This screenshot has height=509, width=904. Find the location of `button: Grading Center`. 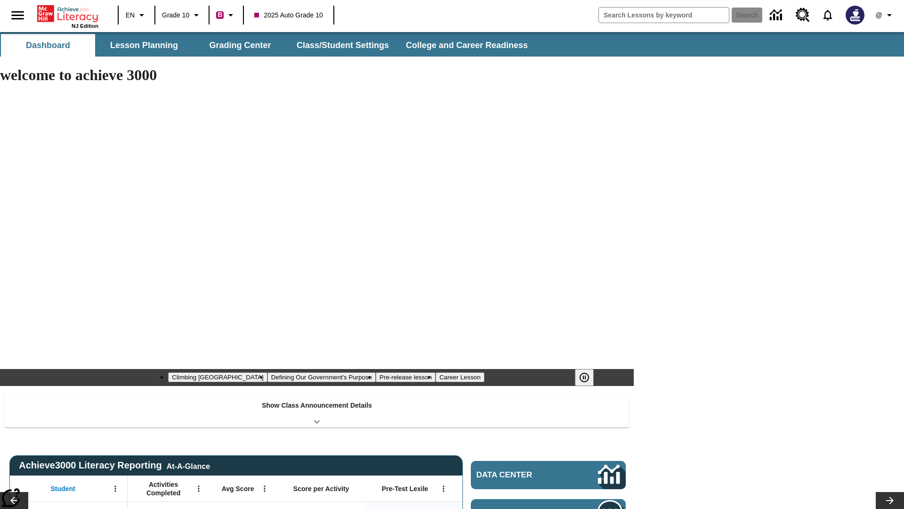

button: Grading Center is located at coordinates (240, 45).